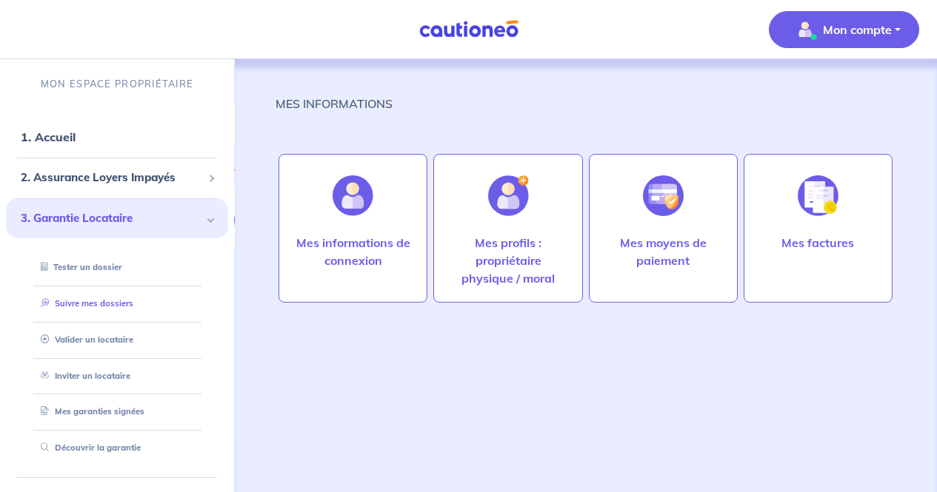 This screenshot has width=937, height=492. What do you see at coordinates (48, 137) in the screenshot?
I see `a: 1. Accueil` at bounding box center [48, 137].